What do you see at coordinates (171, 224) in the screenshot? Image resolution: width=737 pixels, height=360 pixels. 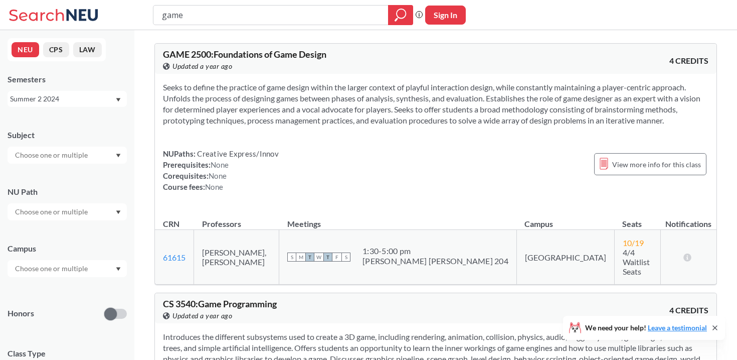 I see `div: CRN` at bounding box center [171, 224].